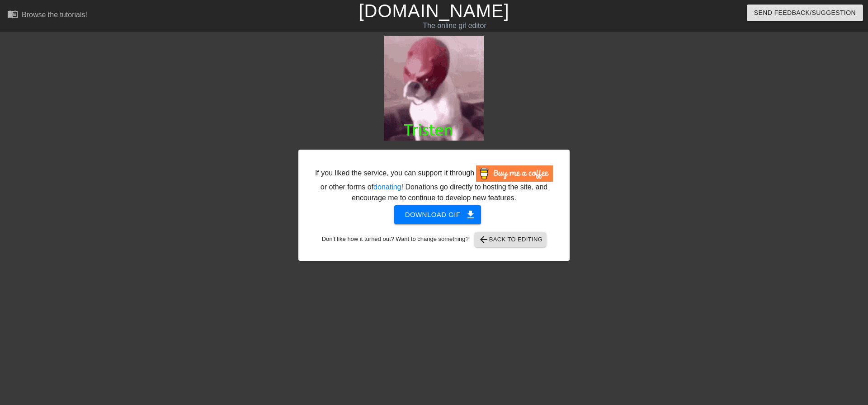 The height and width of the screenshot is (405, 868). I want to click on div: The online gif editor, so click(454, 26).